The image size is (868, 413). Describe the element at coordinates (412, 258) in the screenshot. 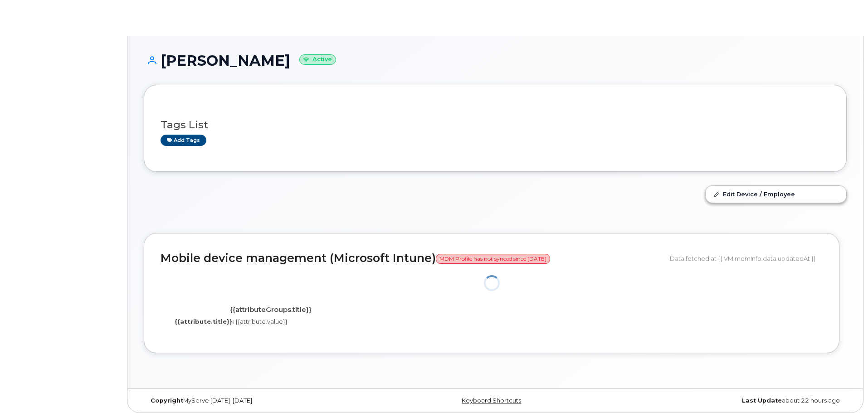

I see `h2: Mobile device management (Microsoft Intune)` at that location.